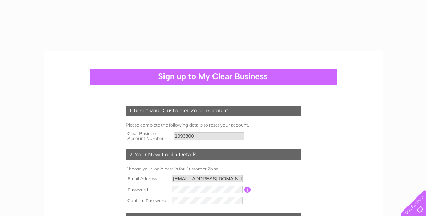  Describe the element at coordinates (147, 178) in the screenshot. I see `th: Email Address` at that location.